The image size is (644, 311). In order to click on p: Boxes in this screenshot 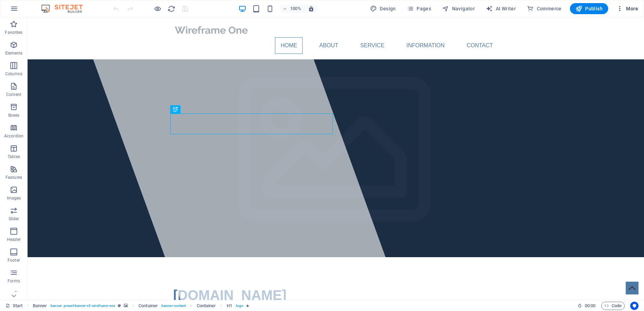, I will do `click(14, 115)`.